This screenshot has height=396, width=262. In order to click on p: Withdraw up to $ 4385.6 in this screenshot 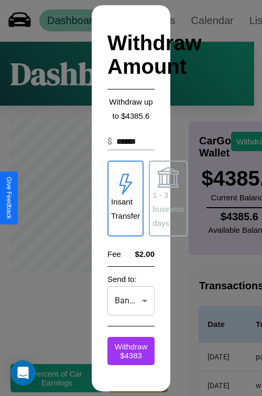, I will do `click(131, 109)`.